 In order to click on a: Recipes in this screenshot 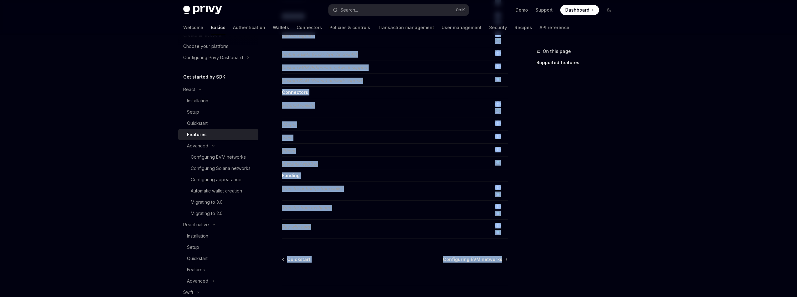, I will do `click(524, 28)`.